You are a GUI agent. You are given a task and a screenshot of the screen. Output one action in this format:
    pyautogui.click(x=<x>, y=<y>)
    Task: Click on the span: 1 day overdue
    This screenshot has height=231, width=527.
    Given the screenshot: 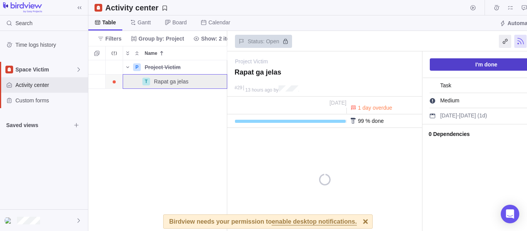 What is the action you would take?
    pyautogui.click(x=375, y=108)
    